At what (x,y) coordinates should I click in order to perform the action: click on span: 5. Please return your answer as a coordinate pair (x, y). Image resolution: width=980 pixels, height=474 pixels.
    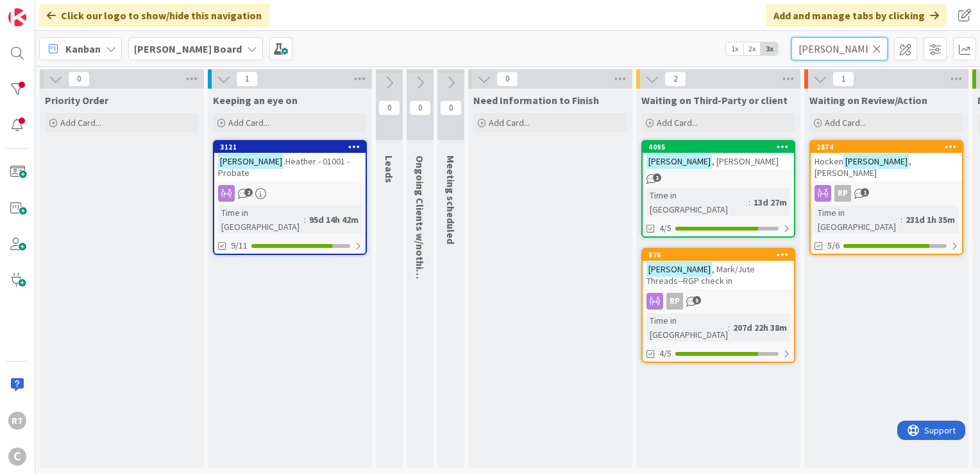
    Looking at the image, I should click on (696, 300).